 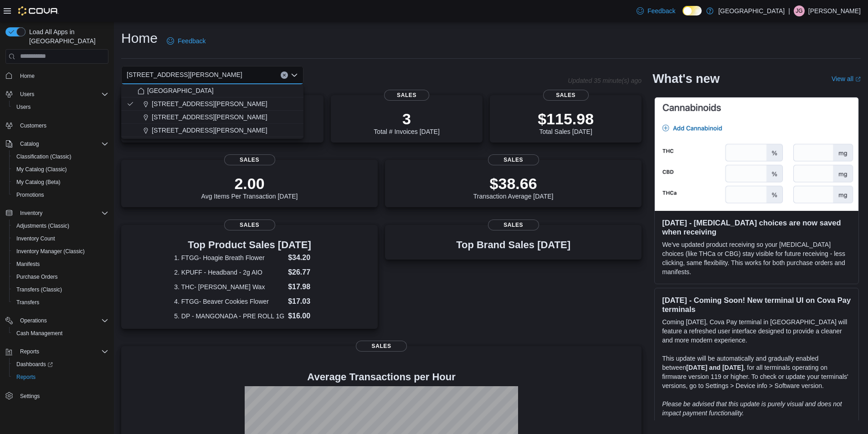 I want to click on a: View allExternal link, so click(x=846, y=79).